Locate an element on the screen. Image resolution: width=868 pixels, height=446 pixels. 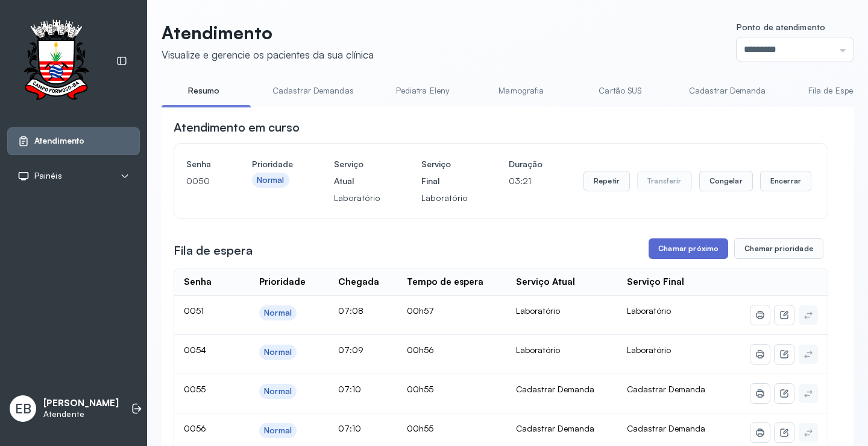
button: Encerrar is located at coordinates (785, 181).